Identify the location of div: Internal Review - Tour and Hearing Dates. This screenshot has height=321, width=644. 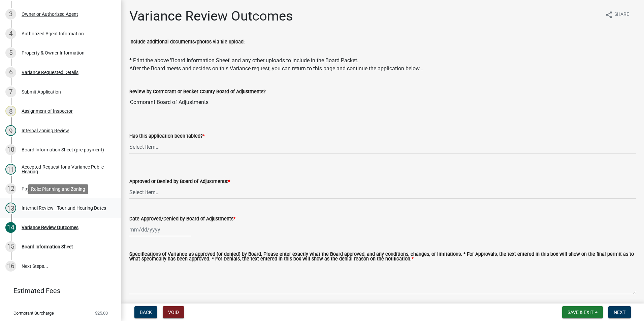
(63, 208).